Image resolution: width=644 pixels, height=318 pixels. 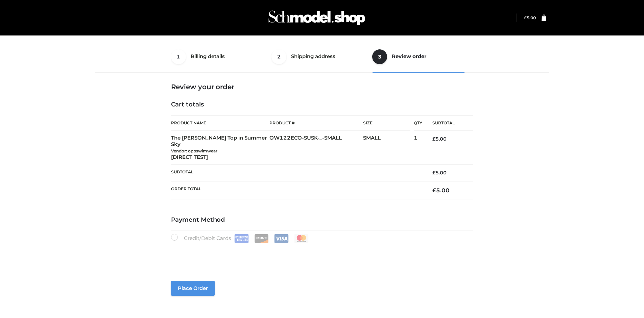 I want to click on th: Product #, so click(x=316, y=123).